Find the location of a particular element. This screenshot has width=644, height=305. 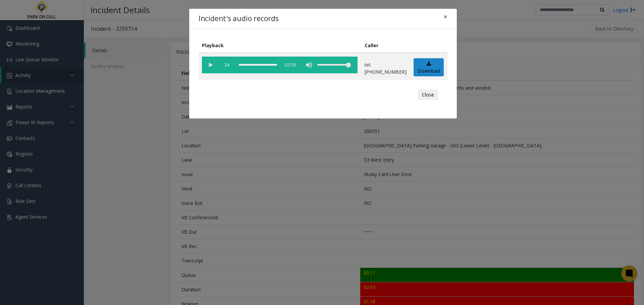

div: scrub bar is located at coordinates (258, 65).